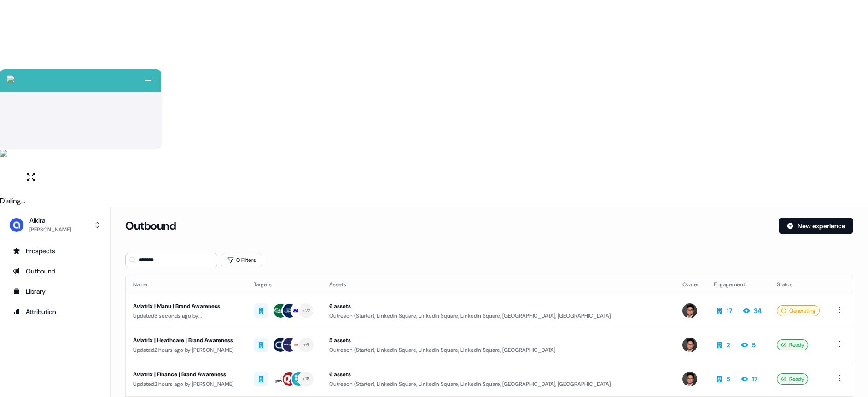  What do you see at coordinates (55, 312) in the screenshot?
I see `a: Go to attribution` at bounding box center [55, 312].